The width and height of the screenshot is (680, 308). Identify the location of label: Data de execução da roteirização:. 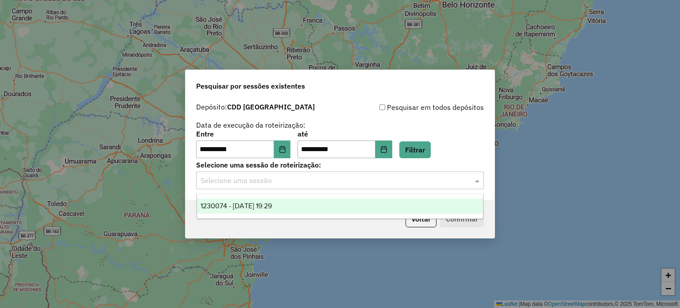
(251, 125).